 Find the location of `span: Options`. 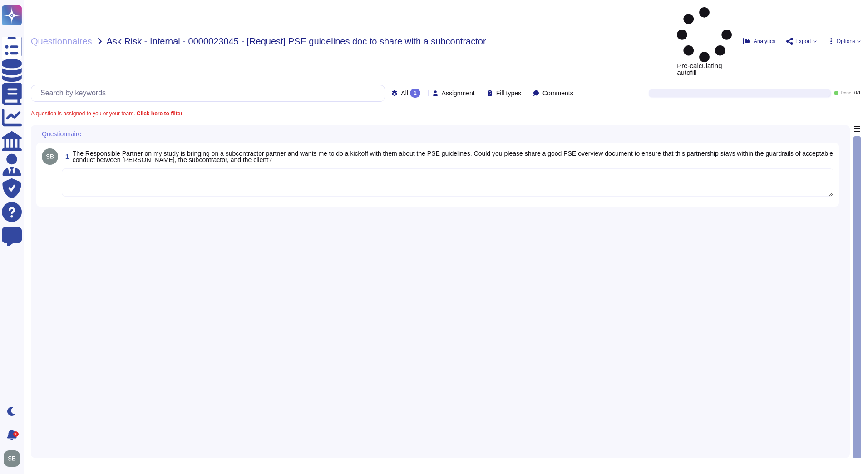

span: Options is located at coordinates (846, 41).